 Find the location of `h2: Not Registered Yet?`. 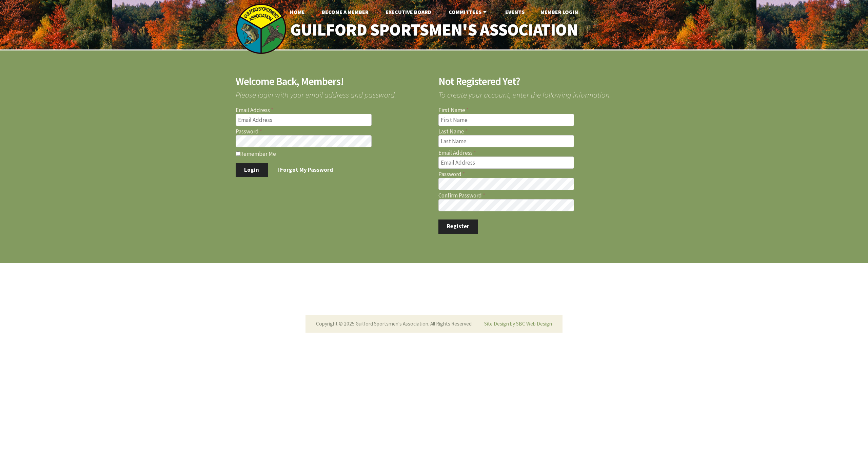

h2: Not Registered Yet? is located at coordinates (536, 81).